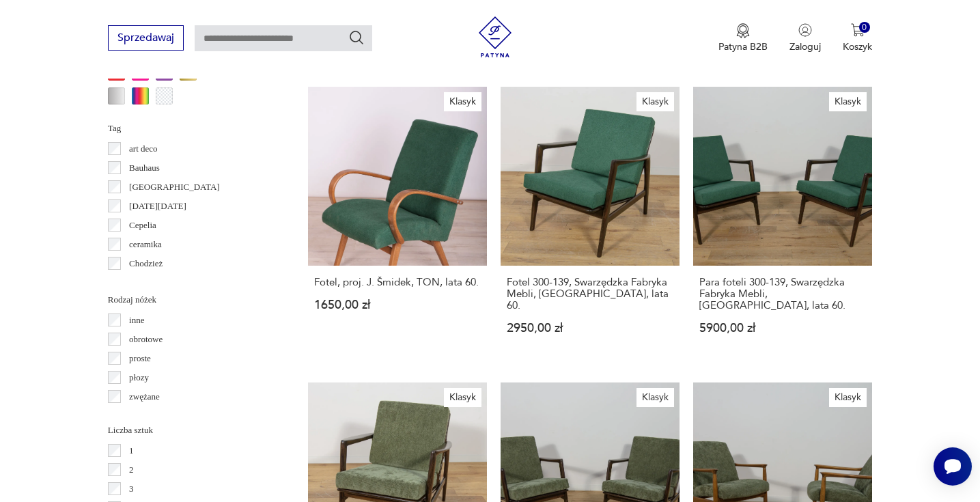 Image resolution: width=980 pixels, height=502 pixels. Describe the element at coordinates (144, 397) in the screenshot. I see `p: zwężane` at that location.